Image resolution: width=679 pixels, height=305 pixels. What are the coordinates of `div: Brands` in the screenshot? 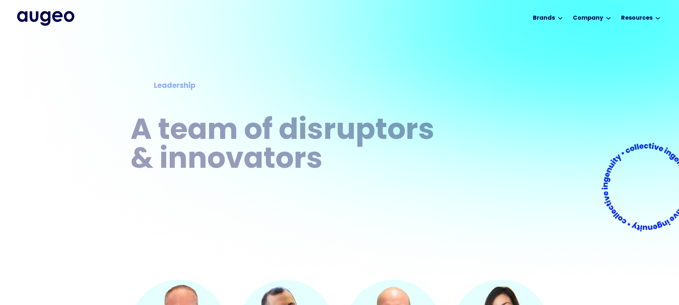 It's located at (544, 18).